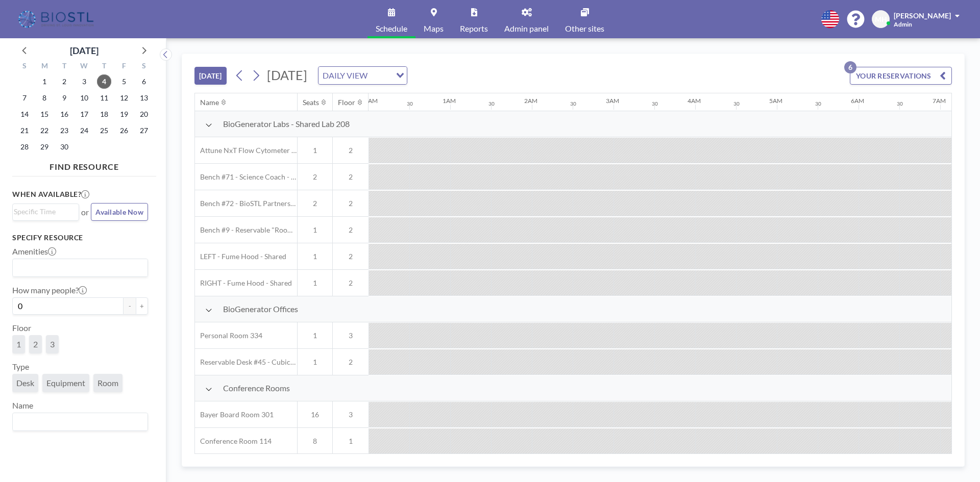 The width and height of the screenshot is (980, 482). I want to click on button: Available Now, so click(119, 211).